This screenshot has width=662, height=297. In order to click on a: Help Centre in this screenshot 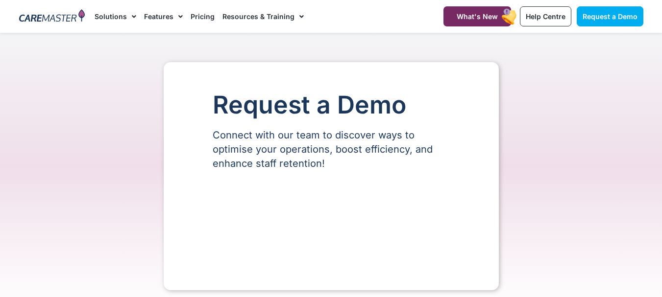, I will do `click(545, 16)`.